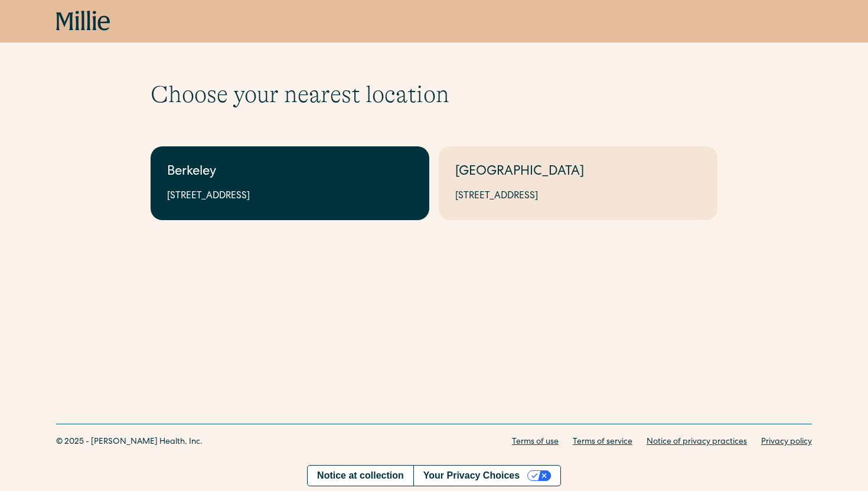 The width and height of the screenshot is (868, 491). What do you see at coordinates (786, 442) in the screenshot?
I see `a: Privacy policy` at bounding box center [786, 442].